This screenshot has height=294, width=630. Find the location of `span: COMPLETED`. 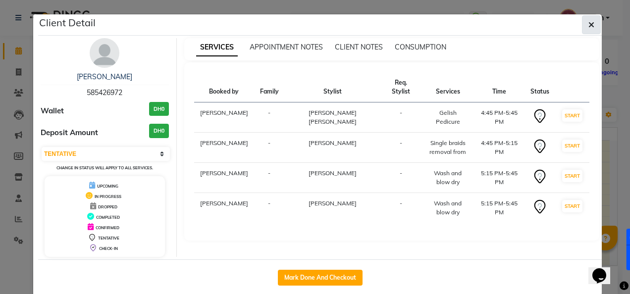

span: COMPLETED is located at coordinates (108, 217).